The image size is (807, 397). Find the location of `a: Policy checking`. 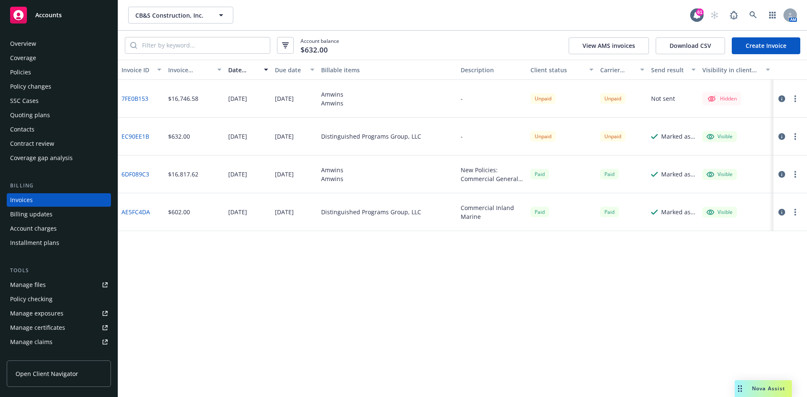

a: Policy checking is located at coordinates (59, 299).